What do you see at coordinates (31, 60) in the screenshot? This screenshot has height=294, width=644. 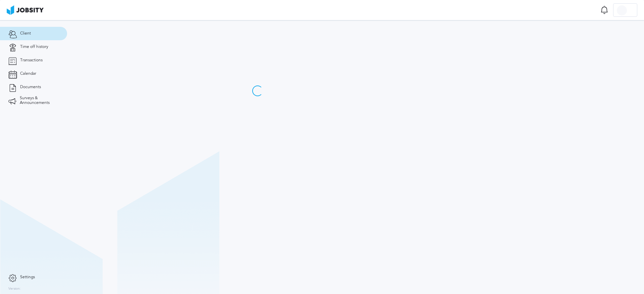 I see `span: Transactions` at bounding box center [31, 60].